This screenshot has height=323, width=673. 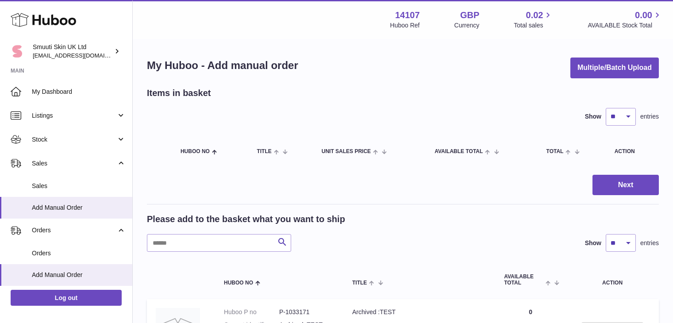 I want to click on dt: Huboo P no, so click(x=251, y=312).